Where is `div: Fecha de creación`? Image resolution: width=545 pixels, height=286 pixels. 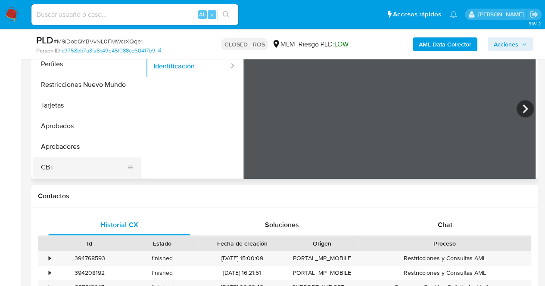 div: Fecha de creación is located at coordinates (242, 244).